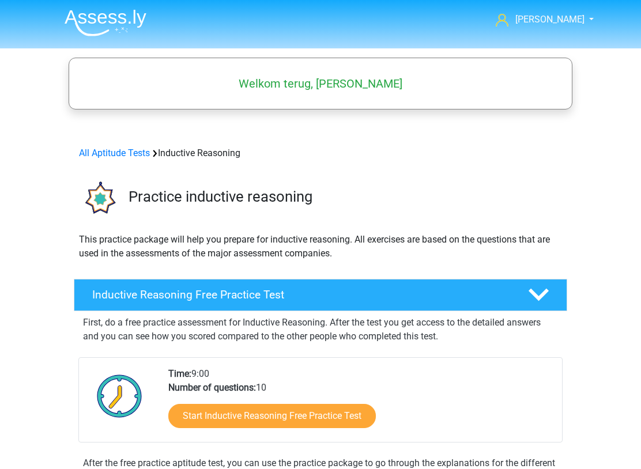 The width and height of the screenshot is (641, 469). What do you see at coordinates (343, 197) in the screenshot?
I see `h3: Practice inductive reasoning` at bounding box center [343, 197].